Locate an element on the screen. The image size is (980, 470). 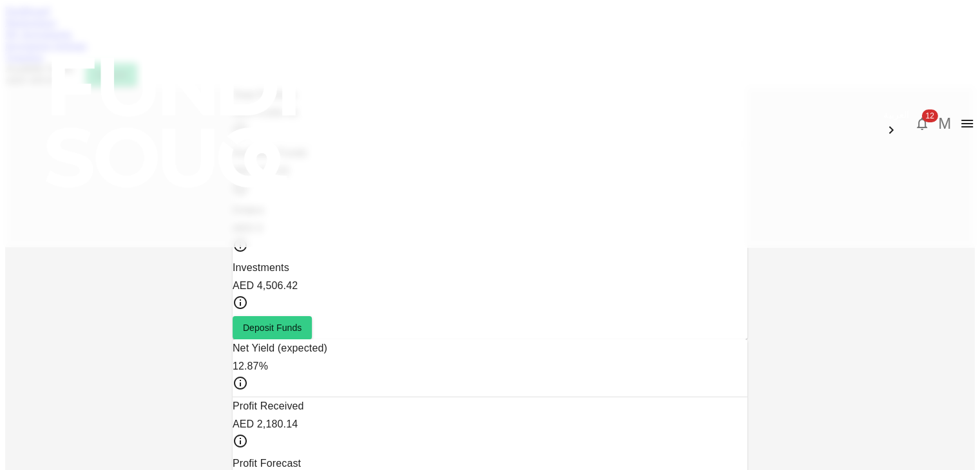
span: Profit Forecast is located at coordinates (267, 463).